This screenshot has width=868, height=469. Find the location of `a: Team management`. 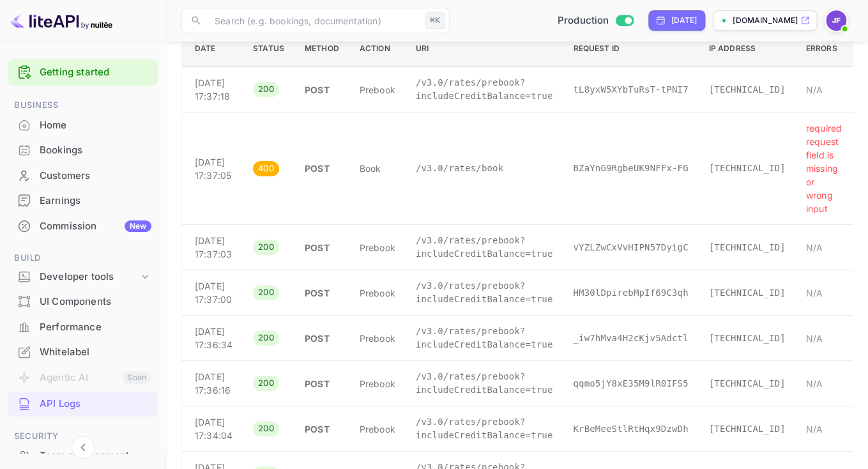

a: Team management is located at coordinates (82, 455).